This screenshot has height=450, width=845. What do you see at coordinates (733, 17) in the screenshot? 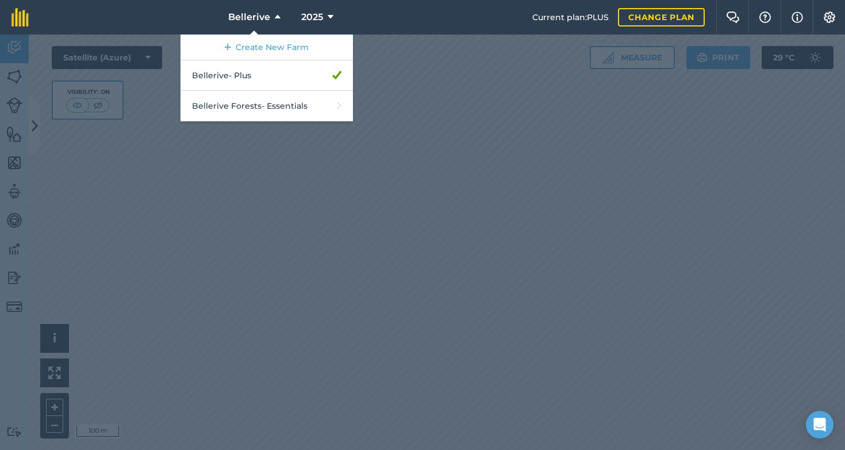
I see `img: Two speech bubbles overlapping with the left bubble in the forefront` at bounding box center [733, 17].